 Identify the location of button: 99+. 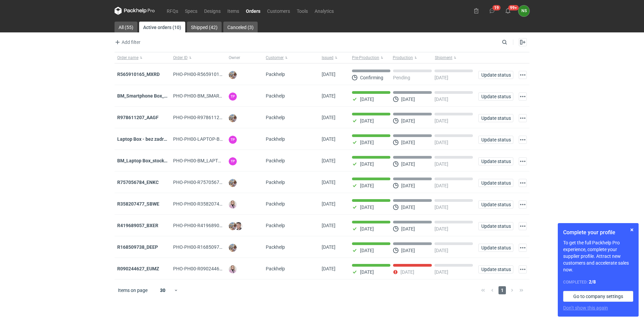
(508, 11).